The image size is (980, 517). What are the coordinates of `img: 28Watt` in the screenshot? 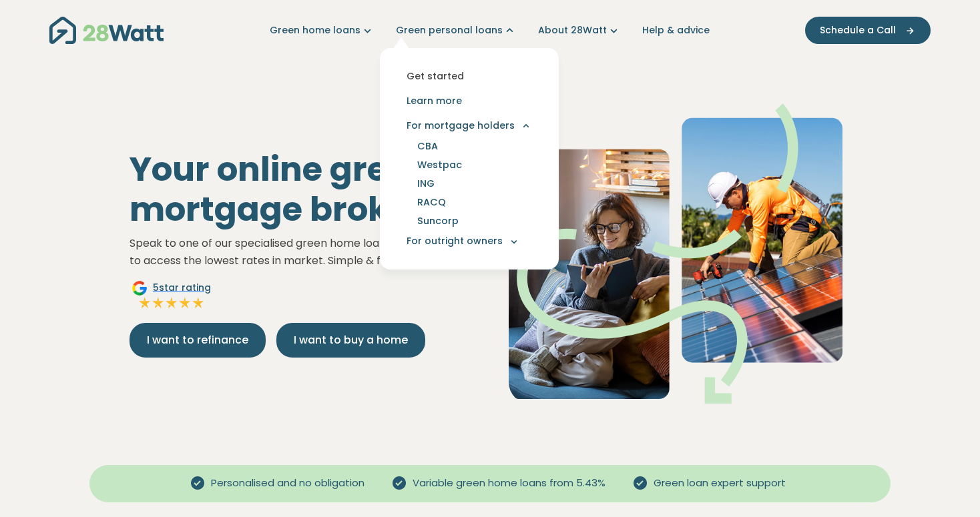 It's located at (106, 30).